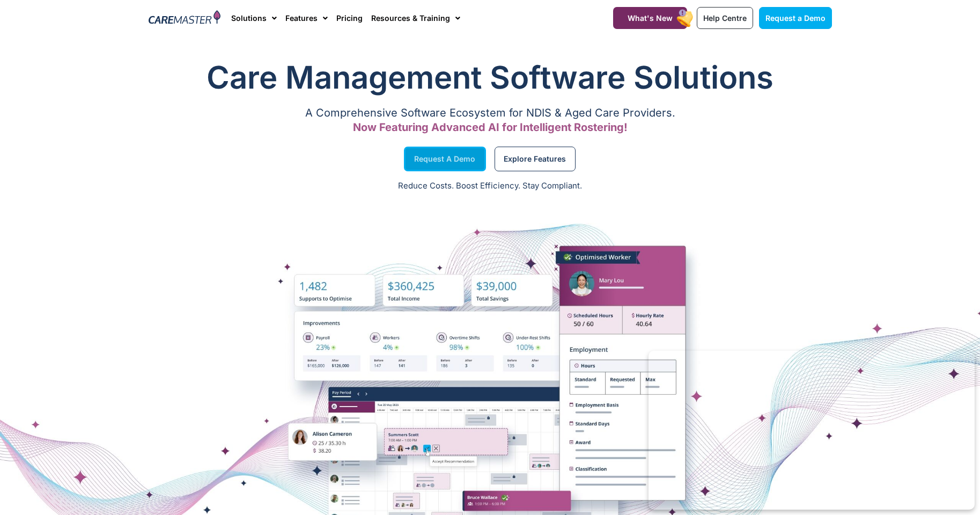 This screenshot has height=515, width=980. Describe the element at coordinates (535, 159) in the screenshot. I see `a: Explore Features` at that location.